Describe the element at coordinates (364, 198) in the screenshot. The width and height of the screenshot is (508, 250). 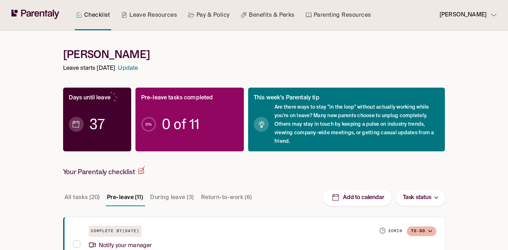
I see `p: Add to calendar` at that location.